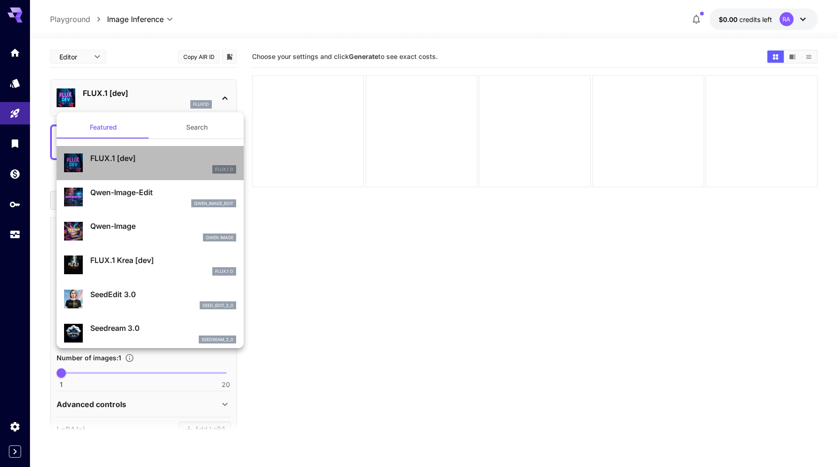  What do you see at coordinates (163, 158) in the screenshot?
I see `p: FLUX.1 [dev]` at bounding box center [163, 158].